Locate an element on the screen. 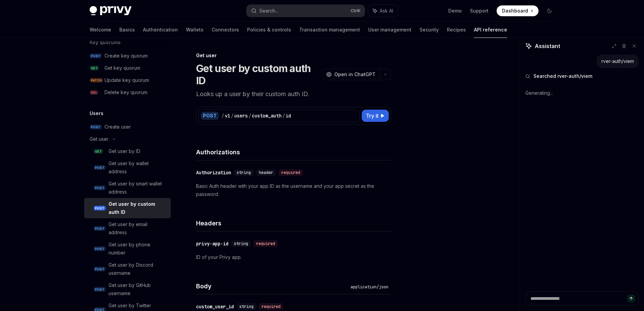 This screenshot has width=644, height=311. div: custom_auth is located at coordinates (266, 116).